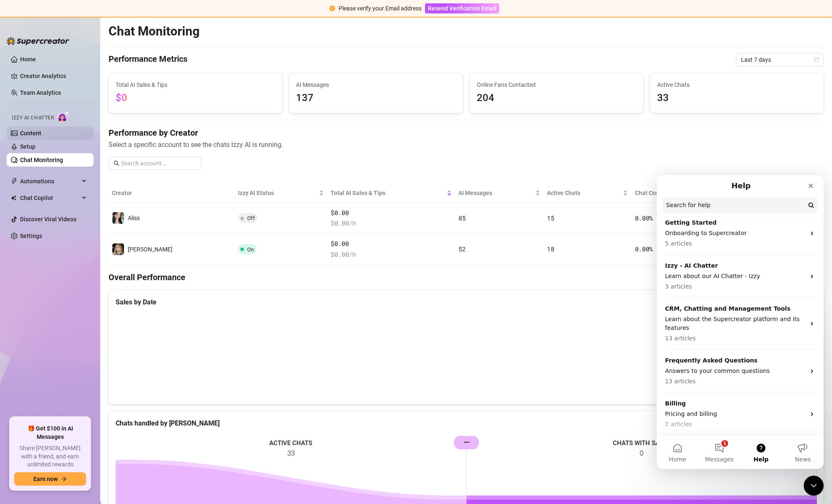  I want to click on span: 3 articles, so click(22, 112).